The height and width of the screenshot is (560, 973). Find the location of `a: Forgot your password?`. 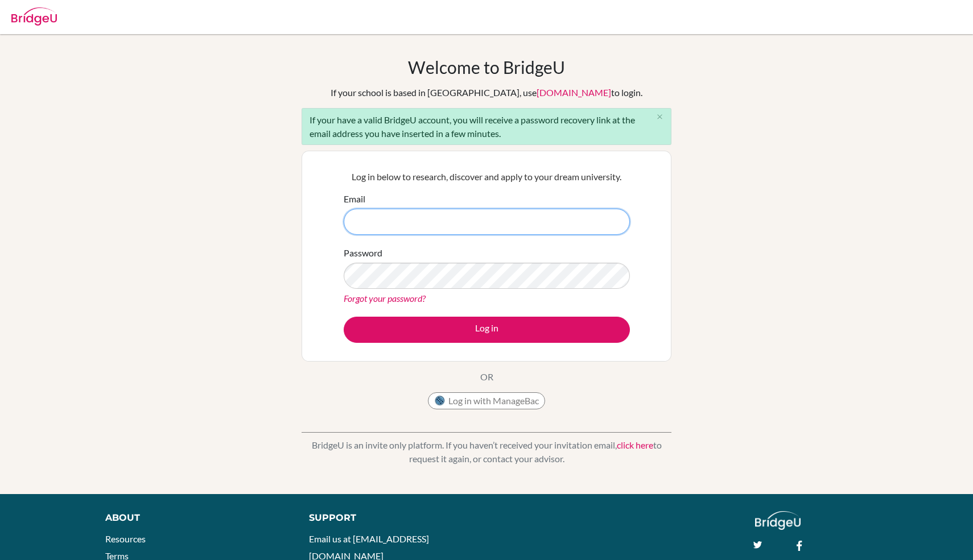

a: Forgot your password? is located at coordinates (385, 298).